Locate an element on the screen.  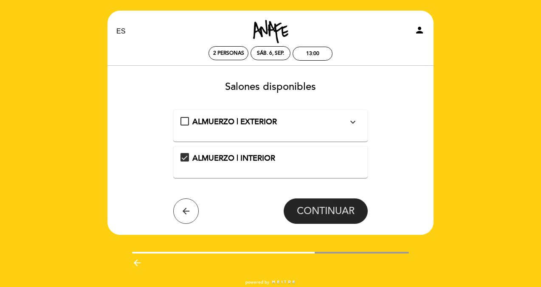
span: powered by is located at coordinates (257, 283).